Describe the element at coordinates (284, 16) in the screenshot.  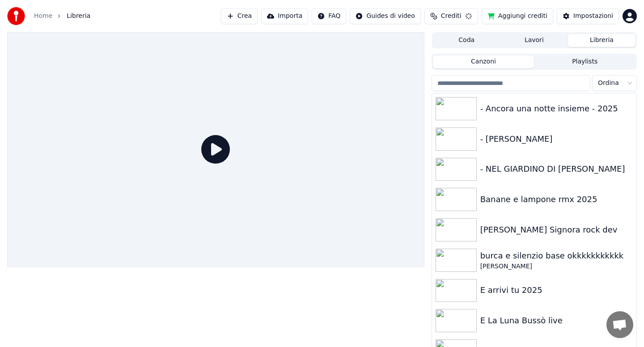
I see `button: Importa` at that location.